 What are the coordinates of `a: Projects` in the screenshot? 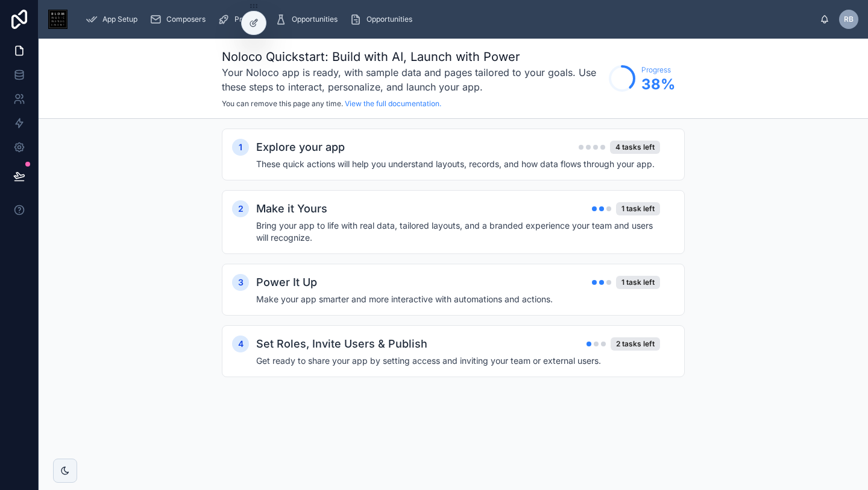 It's located at (243, 19).